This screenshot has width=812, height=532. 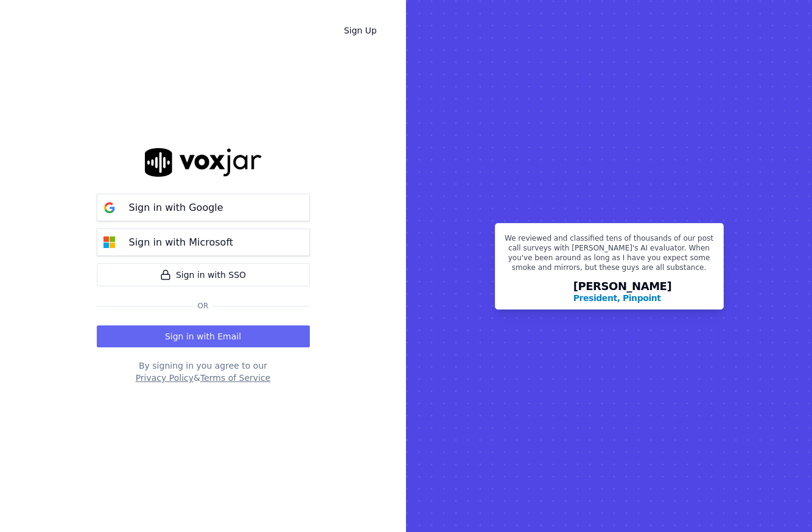 I want to click on a: Sign Up, so click(x=360, y=30).